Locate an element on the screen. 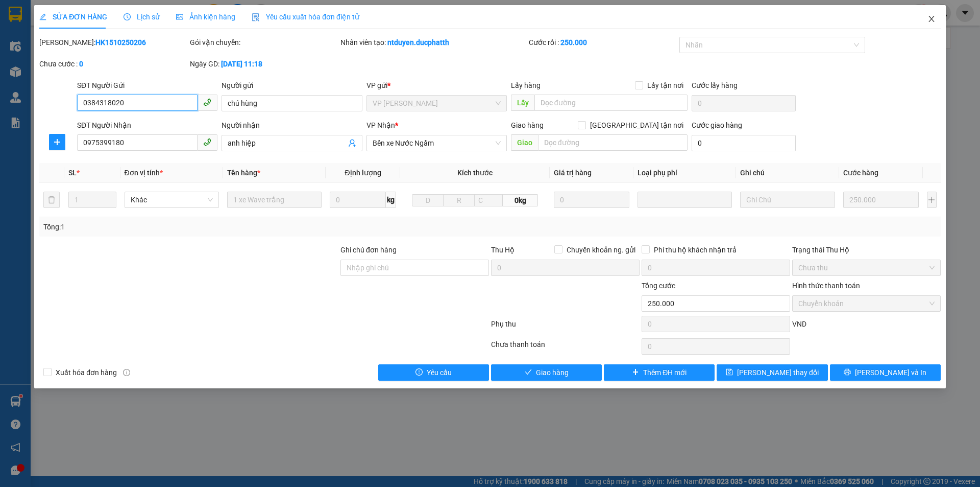  span: Giá trị hàng is located at coordinates (573, 173).